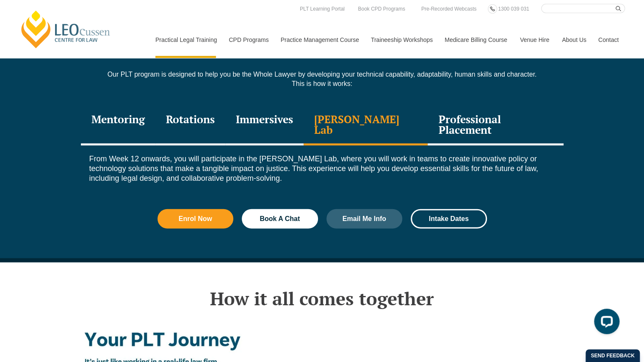 Image resolution: width=644 pixels, height=362 pixels. Describe the element at coordinates (449, 219) in the screenshot. I see `span: Intake Dates` at that location.